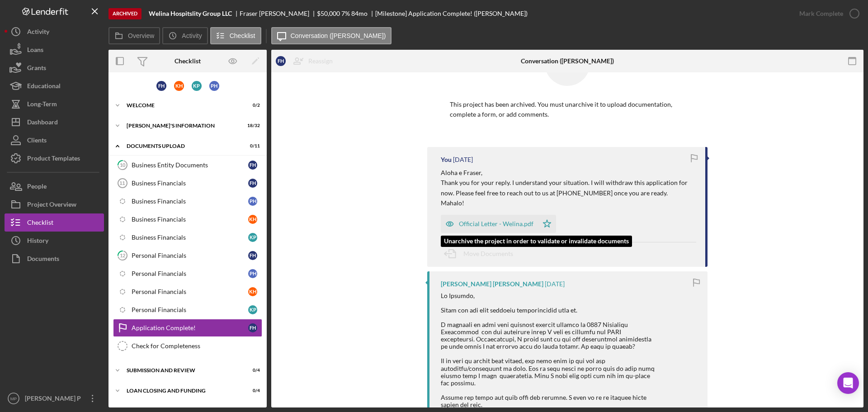 Image resolution: width=868 pixels, height=412 pixels. What do you see at coordinates (188, 346) in the screenshot?
I see `a: Check for Completeness` at bounding box center [188, 346].